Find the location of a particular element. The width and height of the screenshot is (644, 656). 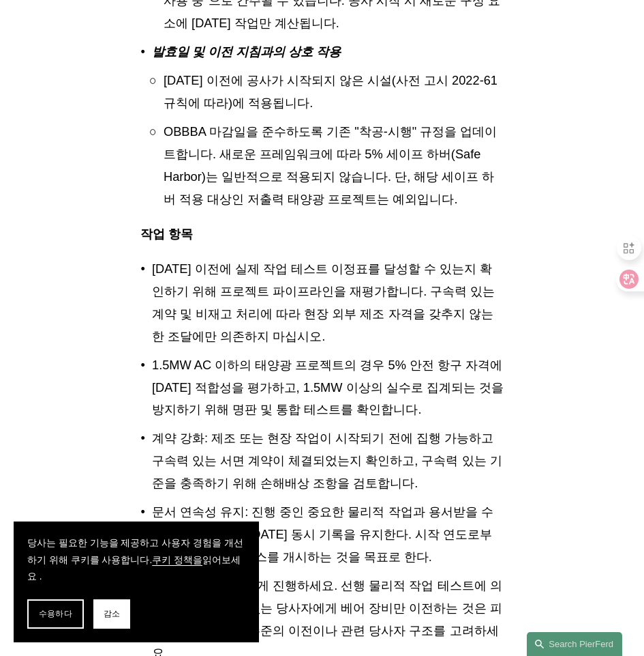

font: 당사는 필요한 기능을 제공하고 사용자 경험을 개선하기 위해 쿠키를 사용합니다. is located at coordinates (135, 552).